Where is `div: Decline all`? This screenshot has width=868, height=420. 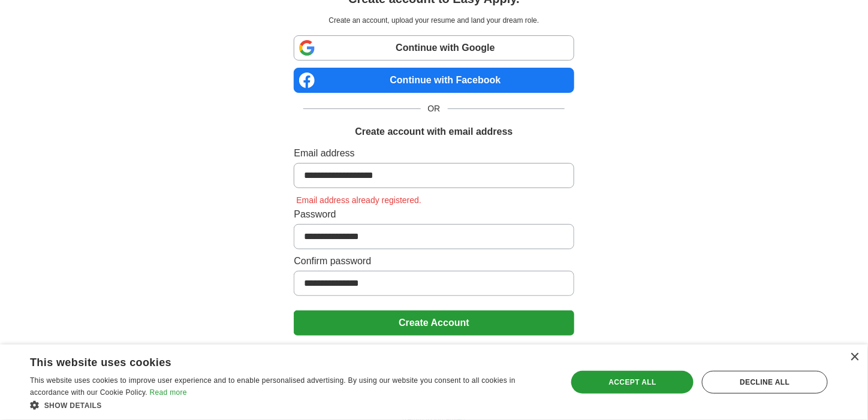
div: Decline all is located at coordinates (765, 383).